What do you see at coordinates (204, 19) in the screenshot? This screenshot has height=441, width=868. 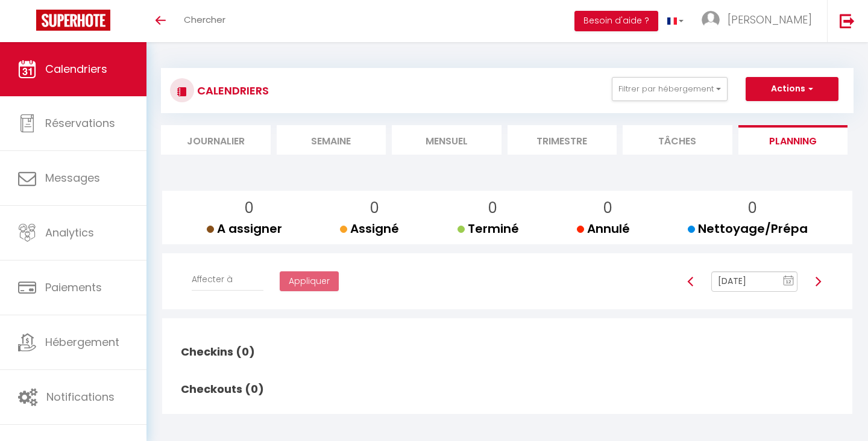 I see `span: Chercher` at bounding box center [204, 19].